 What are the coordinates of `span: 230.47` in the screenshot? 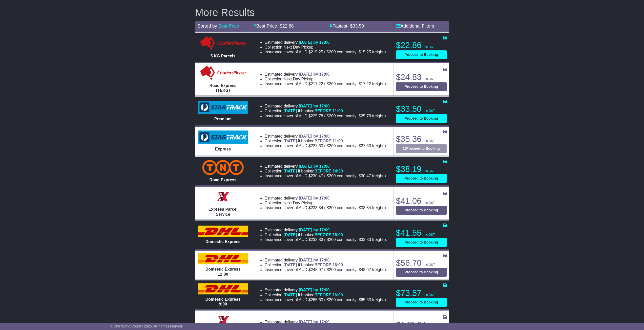 It's located at (317, 176).